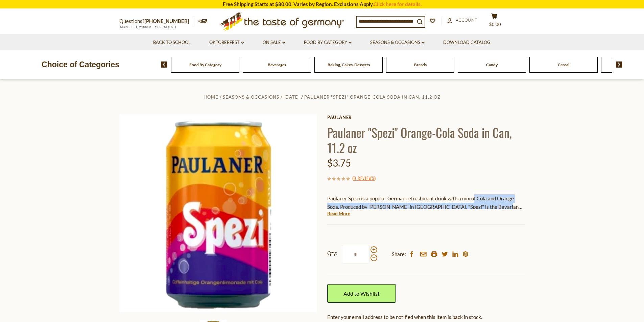 The image size is (644, 322). Describe the element at coordinates (218, 214) in the screenshot. I see `img: Paulaner "Spezi" Orange-Cola Soda in Can, 11.2 oz` at that location.